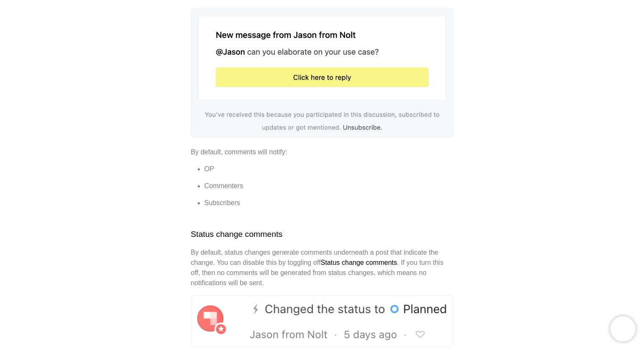  What do you see at coordinates (322, 321) in the screenshot?
I see `img: Status change comment` at bounding box center [322, 321].